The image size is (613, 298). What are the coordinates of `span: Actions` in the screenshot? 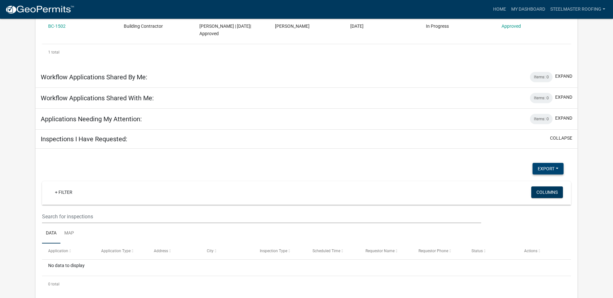 It's located at (530, 251).